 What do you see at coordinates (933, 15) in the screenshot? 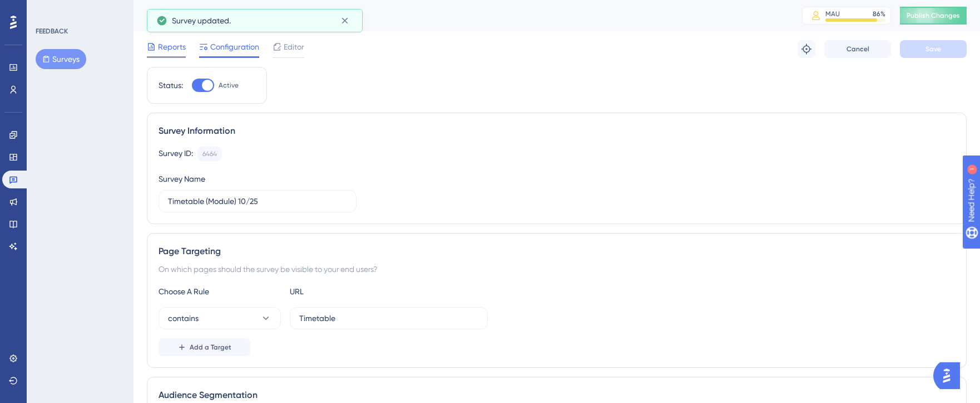
I see `button: Publish Changes` at bounding box center [933, 15].